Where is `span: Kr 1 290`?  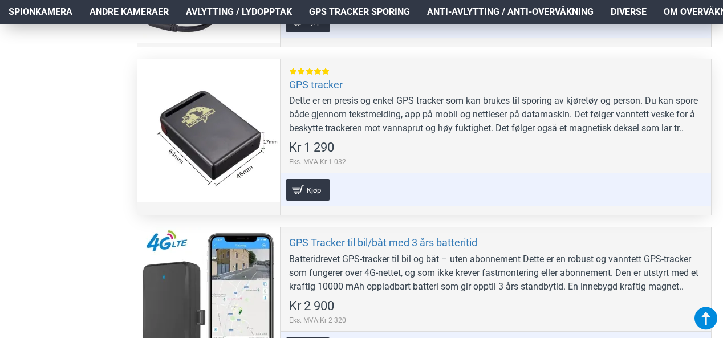 span: Kr 1 290 is located at coordinates (311, 148).